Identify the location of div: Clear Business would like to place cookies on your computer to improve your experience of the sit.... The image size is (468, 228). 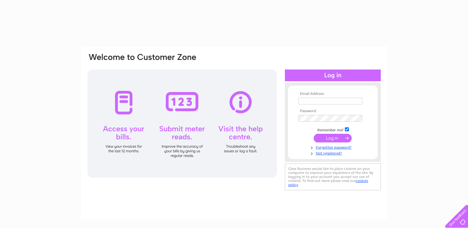
(333, 177).